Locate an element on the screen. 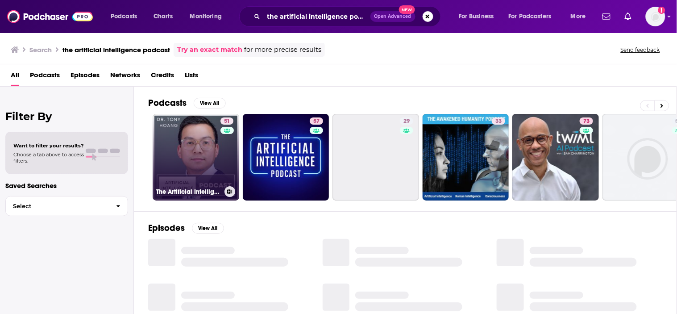 The image size is (677, 314). button: Send feedback is located at coordinates (640, 50).